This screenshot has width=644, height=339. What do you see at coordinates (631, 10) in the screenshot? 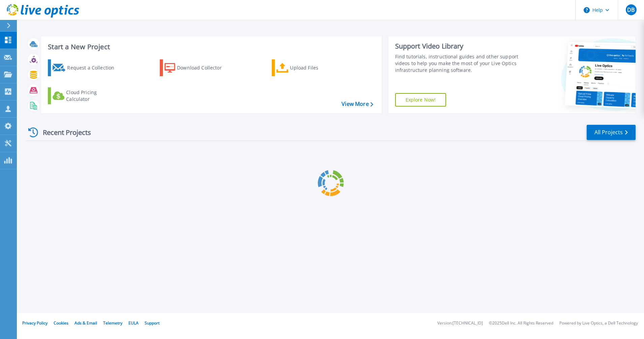
I see `span: DB` at bounding box center [631, 10].